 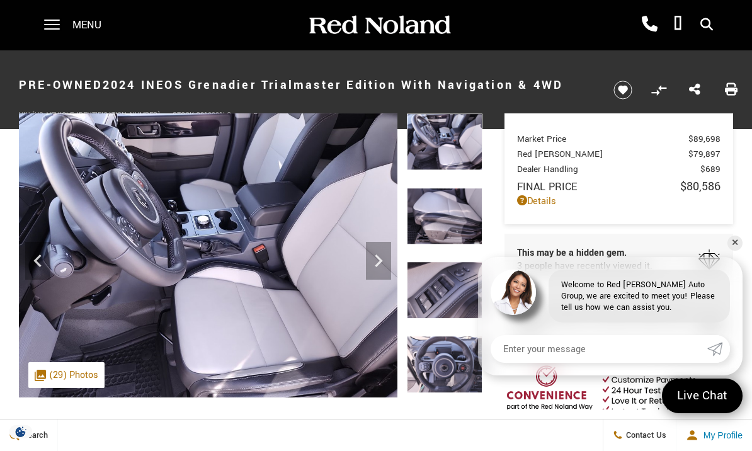 I want to click on span: G012901LC, so click(x=213, y=115).